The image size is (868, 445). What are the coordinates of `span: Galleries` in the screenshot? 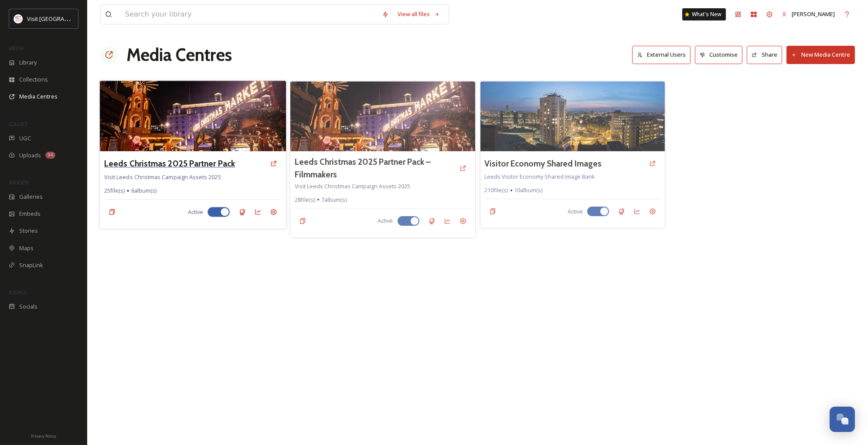 It's located at (31, 197).